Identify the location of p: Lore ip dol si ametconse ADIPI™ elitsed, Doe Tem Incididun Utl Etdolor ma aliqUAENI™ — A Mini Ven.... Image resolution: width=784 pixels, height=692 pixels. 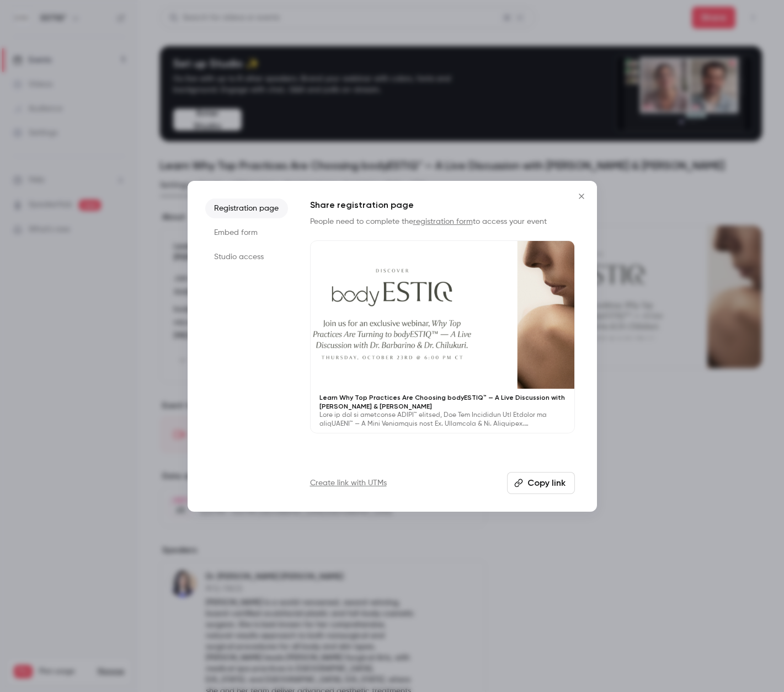
(442, 419).